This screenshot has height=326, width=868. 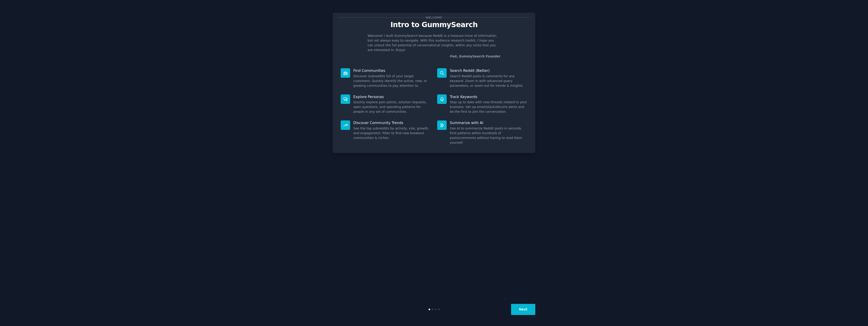 What do you see at coordinates (489, 71) in the screenshot?
I see `p: Search Reddit (Better)` at bounding box center [489, 71].